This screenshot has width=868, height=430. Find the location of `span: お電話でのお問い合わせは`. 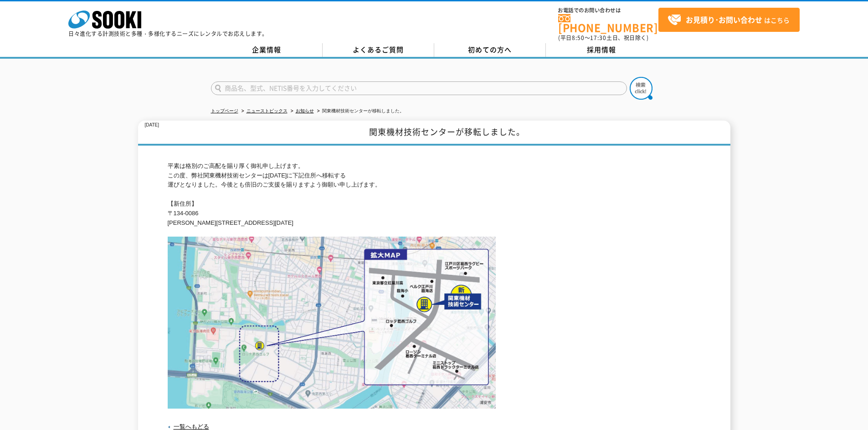

span: お電話でのお問い合わせは is located at coordinates (608, 11).